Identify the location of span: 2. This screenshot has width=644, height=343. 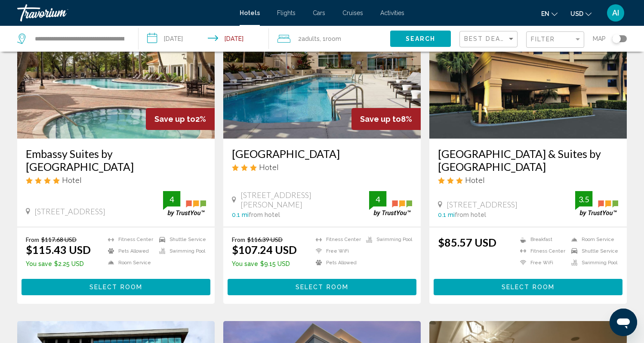
(309, 38).